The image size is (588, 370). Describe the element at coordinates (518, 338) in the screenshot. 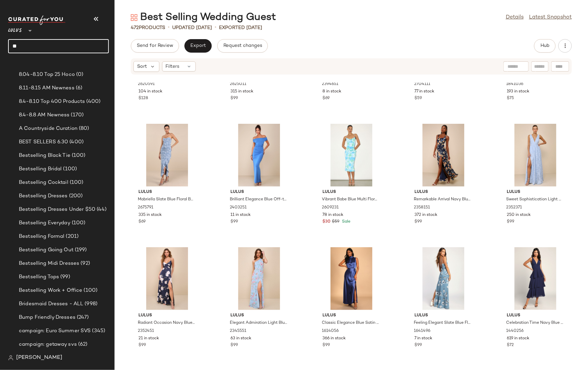

I see `span: 619 in stock` at that location.